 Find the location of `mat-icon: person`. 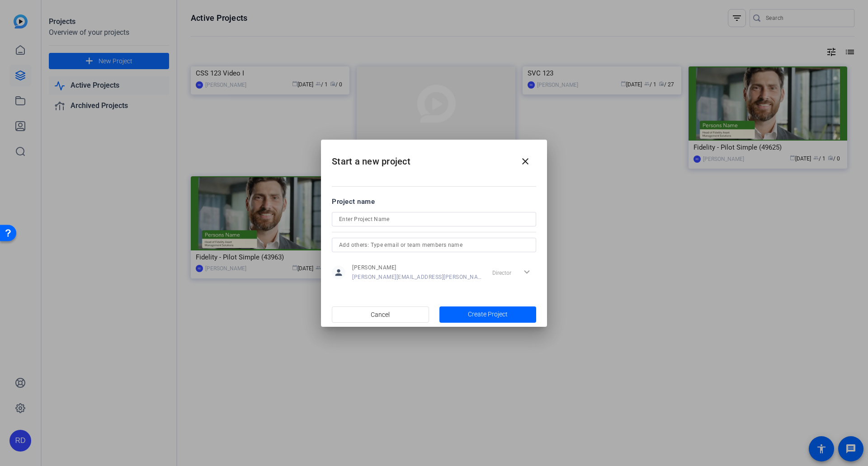

mat-icon: person is located at coordinates (338, 272).